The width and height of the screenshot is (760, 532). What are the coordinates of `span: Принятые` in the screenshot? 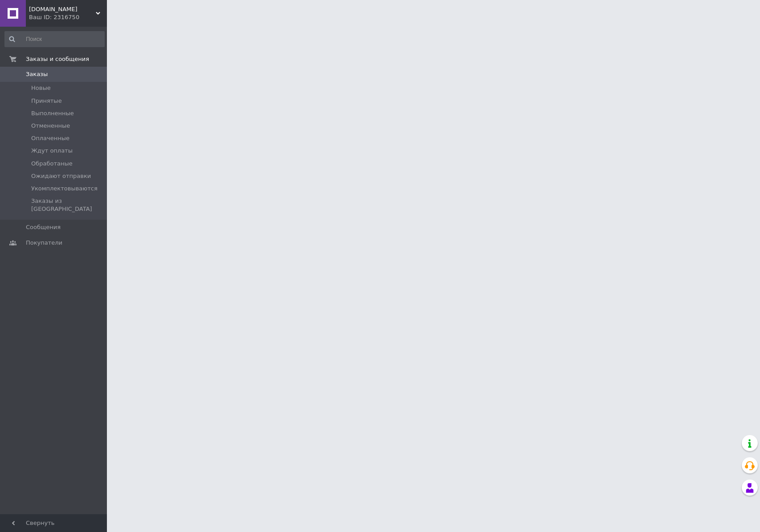 It's located at (46, 101).